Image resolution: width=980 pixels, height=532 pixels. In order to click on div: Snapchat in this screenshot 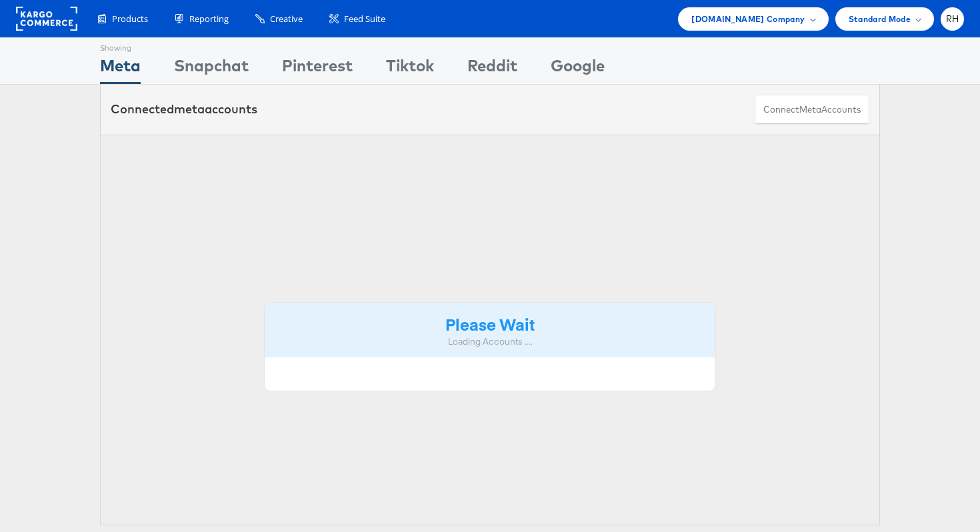, I will do `click(211, 69)`.